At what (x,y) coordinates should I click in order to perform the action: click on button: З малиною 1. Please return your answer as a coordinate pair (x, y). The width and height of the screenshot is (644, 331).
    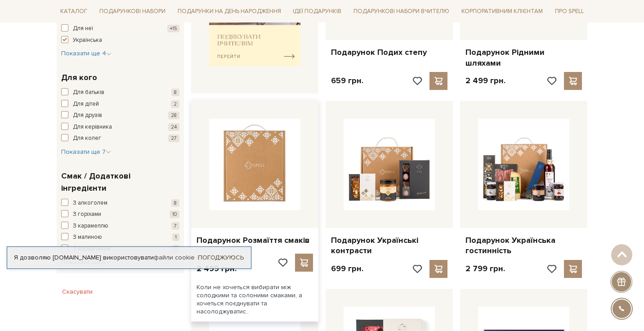
    Looking at the image, I should click on (120, 237).